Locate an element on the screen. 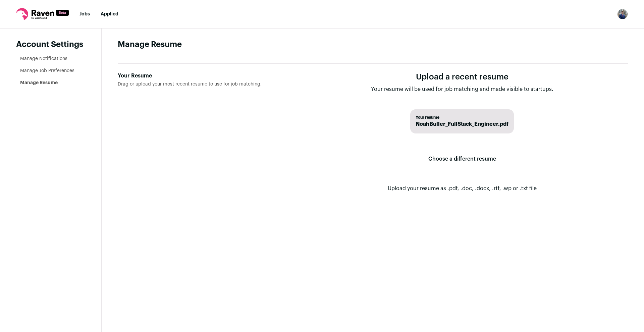  a: Manage Resume is located at coordinates (39, 83).